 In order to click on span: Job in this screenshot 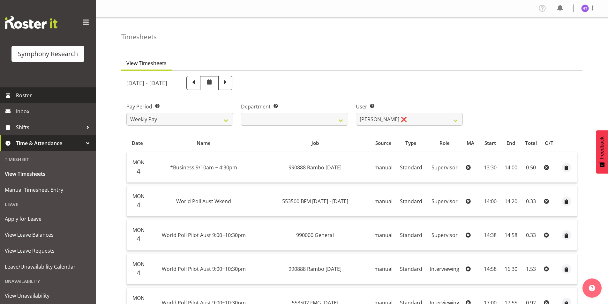, I will do `click(315, 143)`.